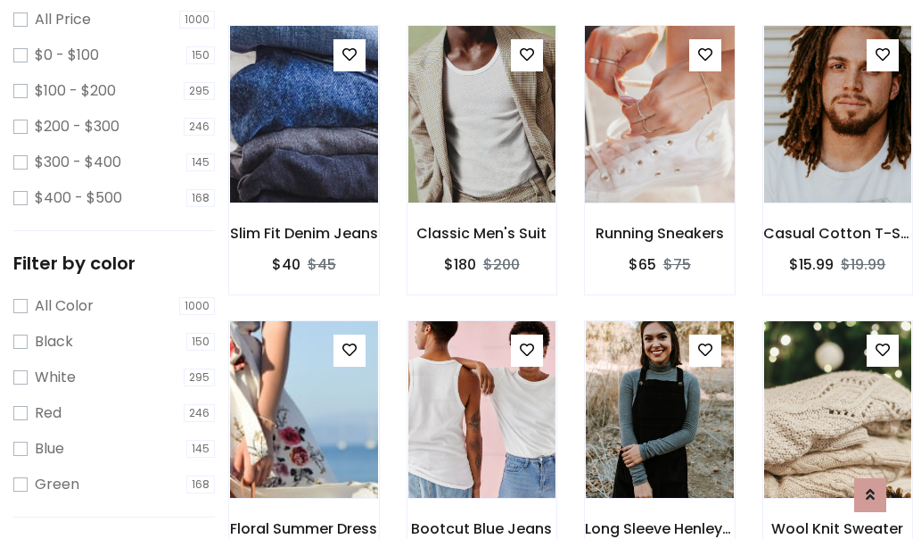 The image size is (913, 539). What do you see at coordinates (57, 484) in the screenshot?
I see `label: Green` at bounding box center [57, 484].